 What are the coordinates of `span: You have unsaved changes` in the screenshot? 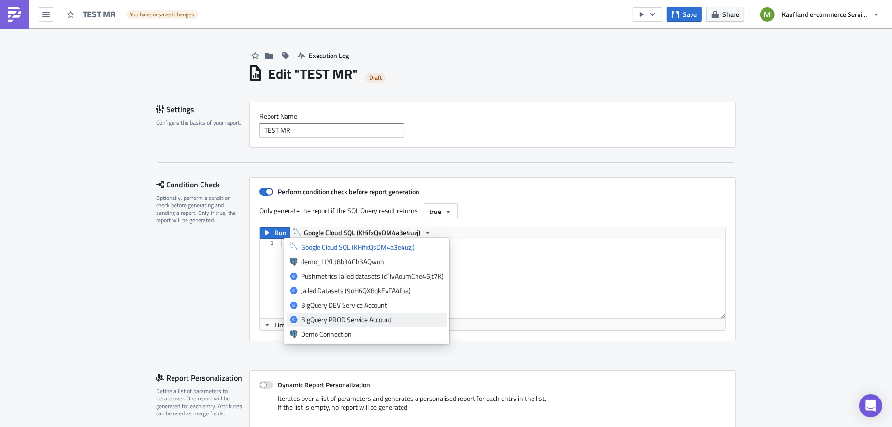 It's located at (162, 14).